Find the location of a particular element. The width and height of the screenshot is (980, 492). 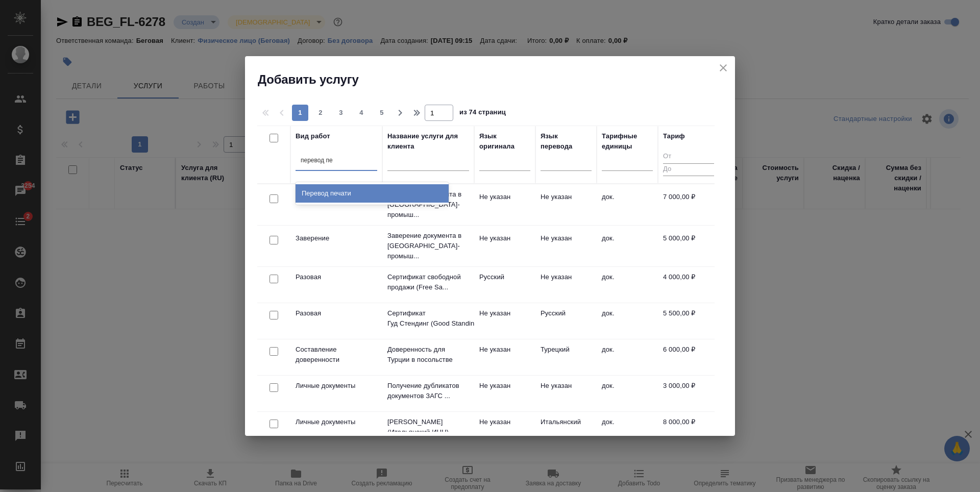

td: Итальянский is located at coordinates (566, 430).